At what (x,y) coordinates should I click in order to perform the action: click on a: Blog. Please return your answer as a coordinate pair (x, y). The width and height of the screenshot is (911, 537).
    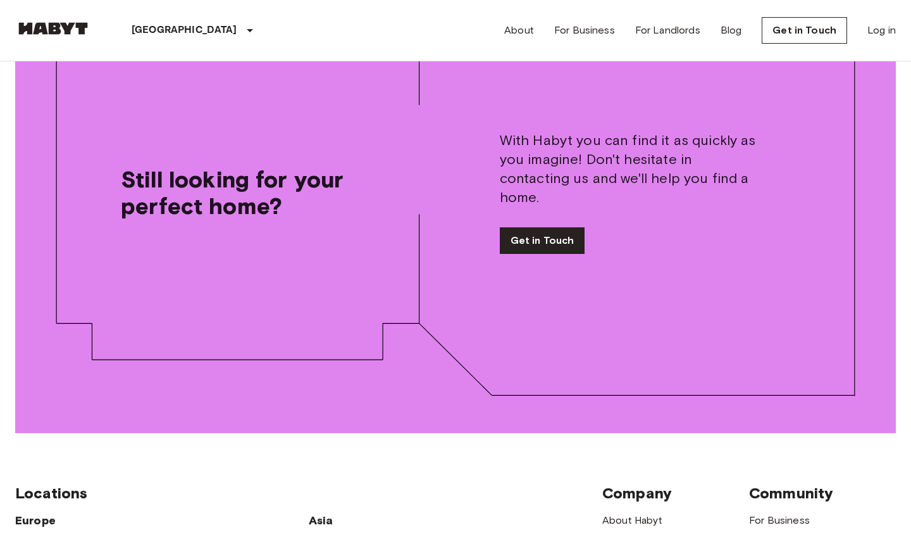
    Looking at the image, I should click on (732, 30).